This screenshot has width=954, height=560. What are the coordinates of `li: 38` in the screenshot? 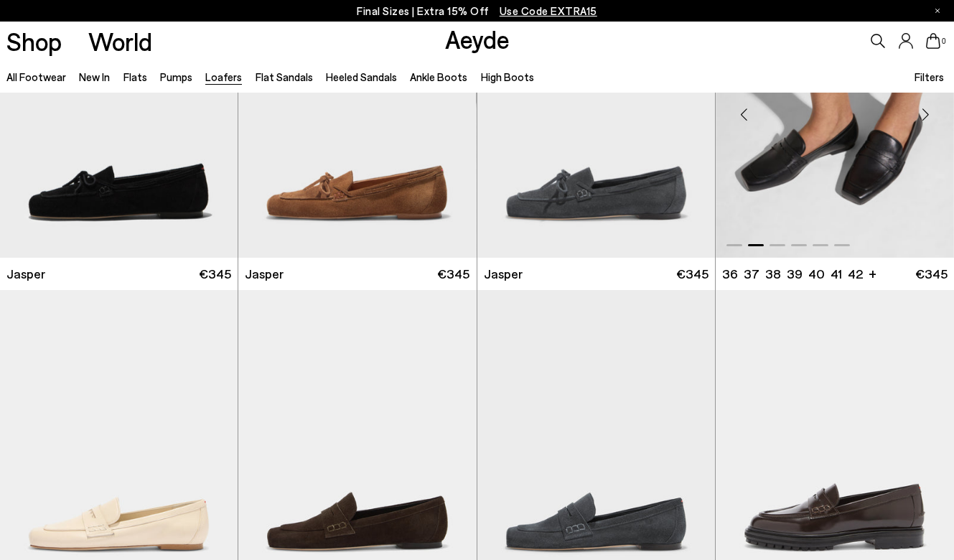 It's located at (773, 273).